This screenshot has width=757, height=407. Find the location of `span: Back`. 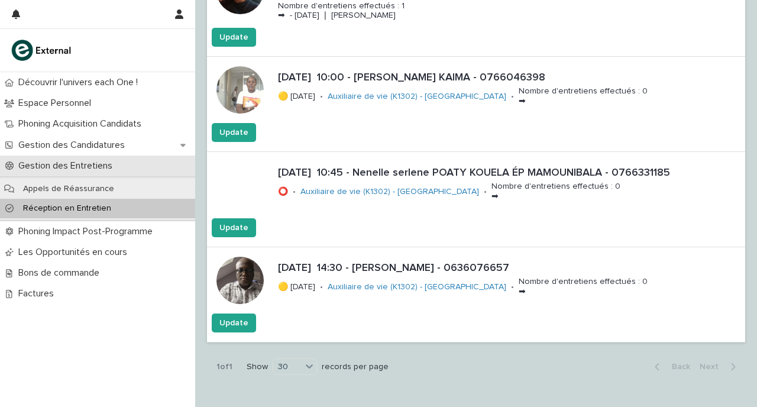

span: Back is located at coordinates (677, 367).